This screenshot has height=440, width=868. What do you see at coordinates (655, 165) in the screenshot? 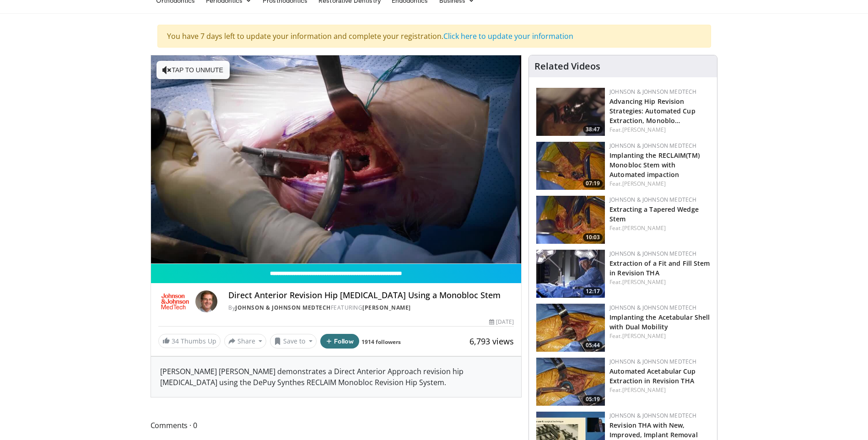
I see `a: Implanting the RECLAIM(TM) Monobloc Stem with Automated impaction` at bounding box center [655, 165].